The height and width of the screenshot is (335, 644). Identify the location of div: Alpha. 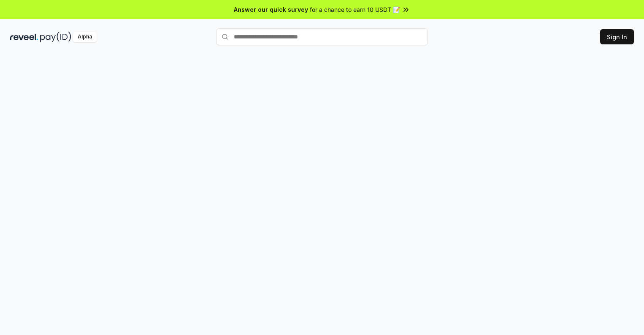
(85, 37).